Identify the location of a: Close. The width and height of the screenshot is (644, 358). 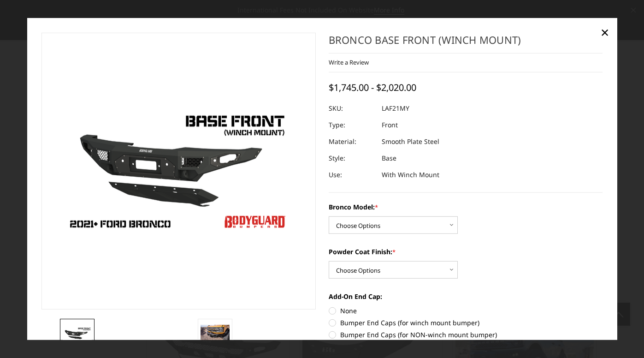
(605, 32).